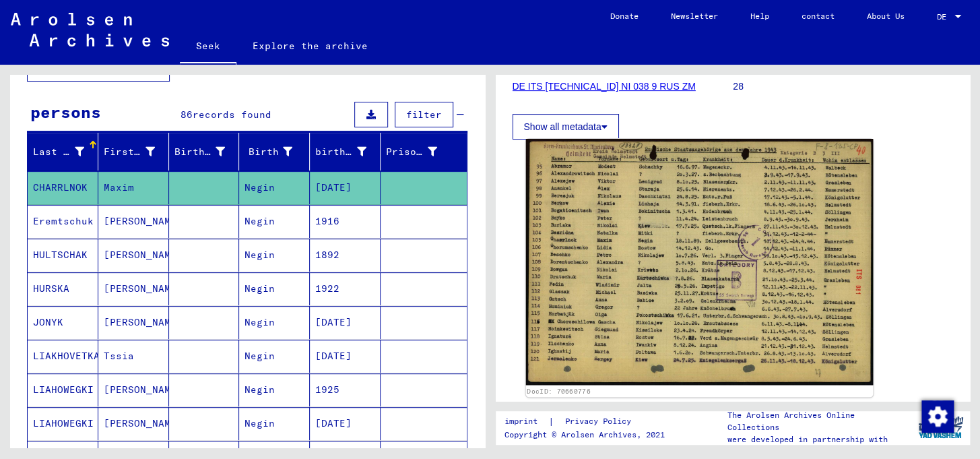 This screenshot has height=459, width=980. I want to click on mat-header-cell: Birth, so click(274, 151).